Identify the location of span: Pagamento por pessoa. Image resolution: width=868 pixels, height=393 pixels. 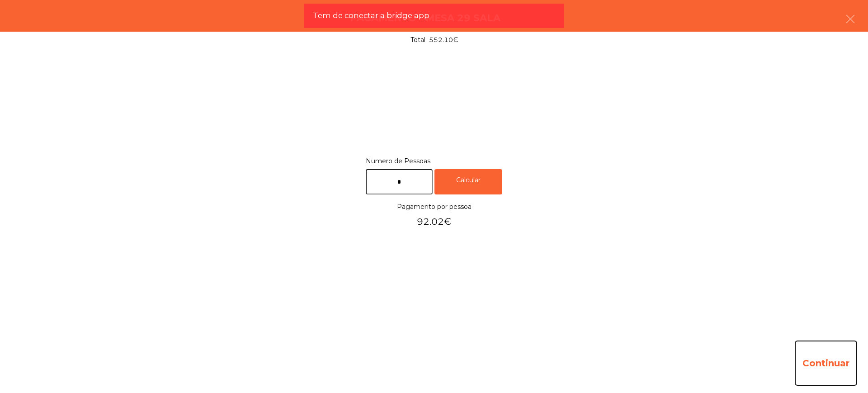
(434, 207).